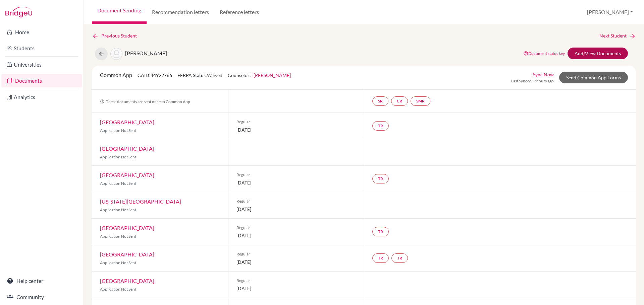  What do you see at coordinates (42, 281) in the screenshot?
I see `a: Help center` at bounding box center [42, 281].